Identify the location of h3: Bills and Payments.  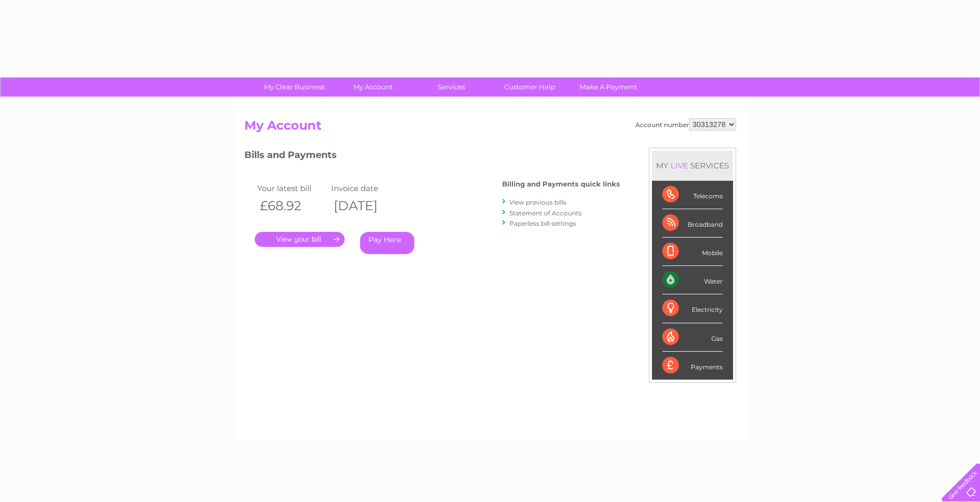
(432, 157).